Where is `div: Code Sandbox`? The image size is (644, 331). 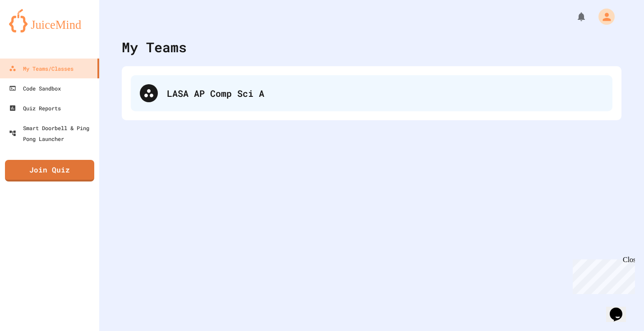
div: Code Sandbox is located at coordinates (35, 88).